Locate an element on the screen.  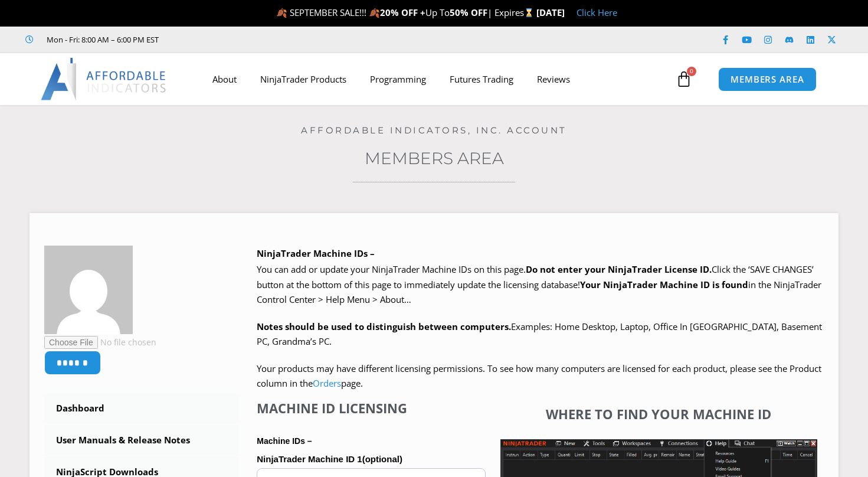
a: Orders is located at coordinates (327, 383).